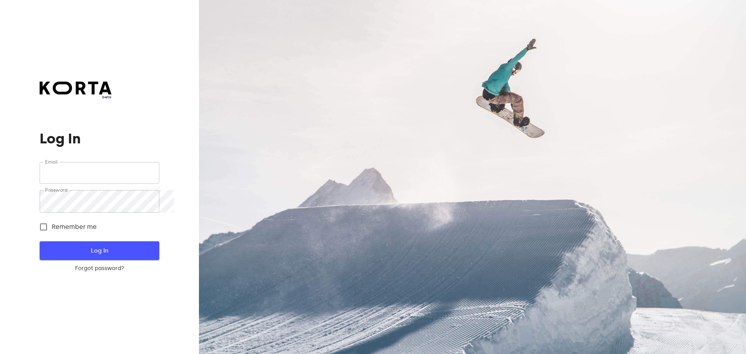  I want to click on span: Log In, so click(99, 251).